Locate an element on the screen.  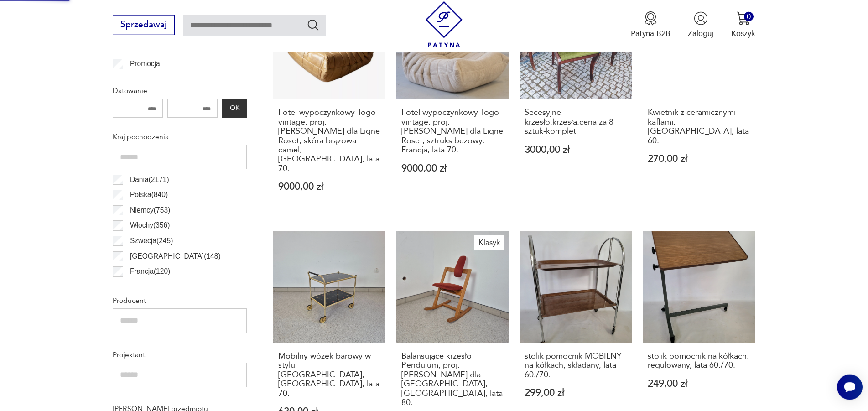
p: Patyna B2B is located at coordinates (651, 33).